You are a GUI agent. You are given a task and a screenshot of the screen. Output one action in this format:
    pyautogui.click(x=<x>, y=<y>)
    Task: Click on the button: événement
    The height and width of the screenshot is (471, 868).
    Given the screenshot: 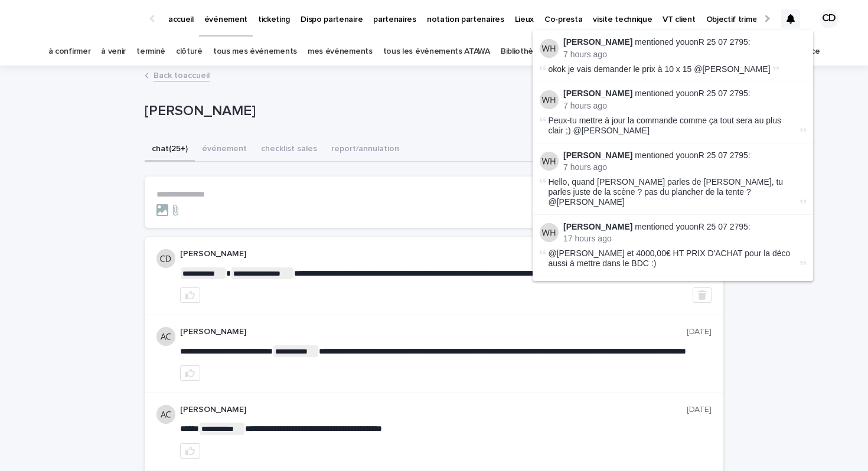 What is the action you would take?
    pyautogui.click(x=224, y=150)
    